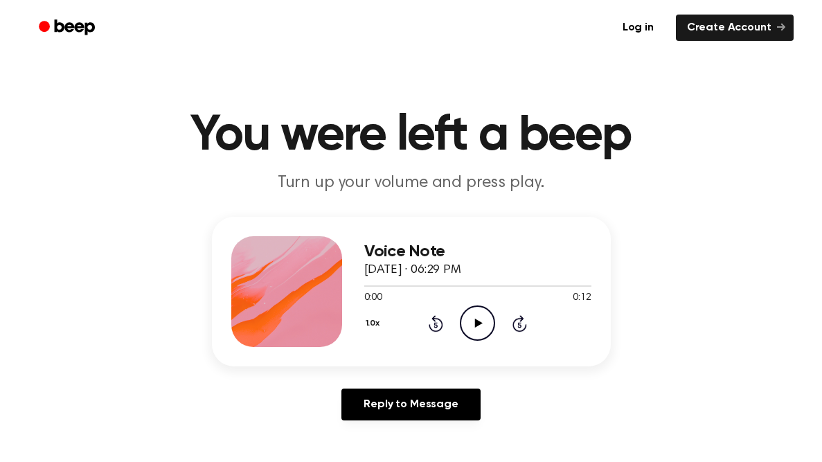 This screenshot has height=462, width=822. Describe the element at coordinates (478, 251) in the screenshot. I see `h3: Voice Note` at that location.